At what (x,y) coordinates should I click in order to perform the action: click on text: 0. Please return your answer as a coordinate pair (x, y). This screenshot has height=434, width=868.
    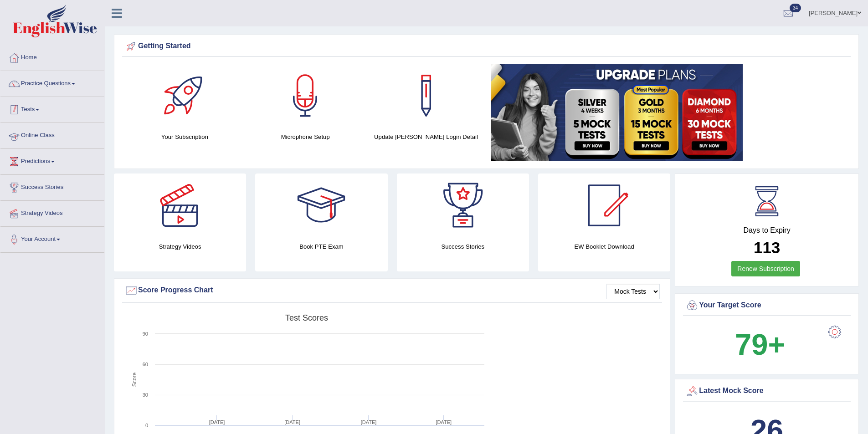
    Looking at the image, I should click on (147, 425).